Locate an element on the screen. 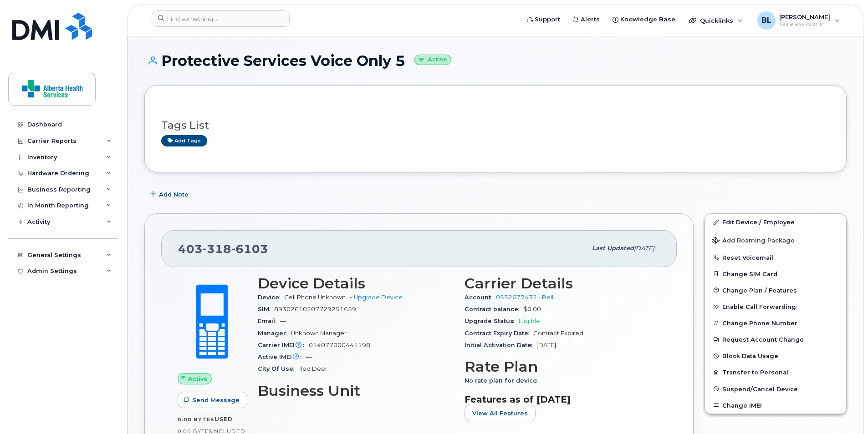 This screenshot has width=868, height=434. a: 0552677432 - Bell is located at coordinates (524, 297).